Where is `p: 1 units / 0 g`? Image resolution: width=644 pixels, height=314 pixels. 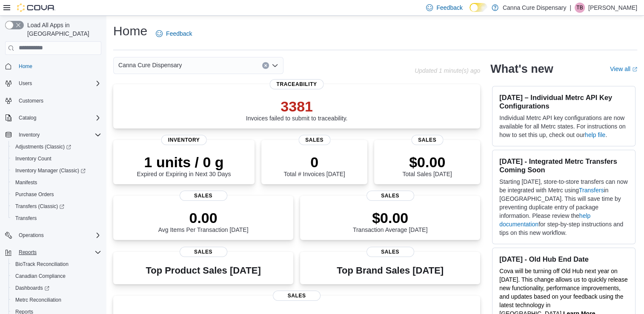 p: 1 units / 0 g is located at coordinates (184, 162).